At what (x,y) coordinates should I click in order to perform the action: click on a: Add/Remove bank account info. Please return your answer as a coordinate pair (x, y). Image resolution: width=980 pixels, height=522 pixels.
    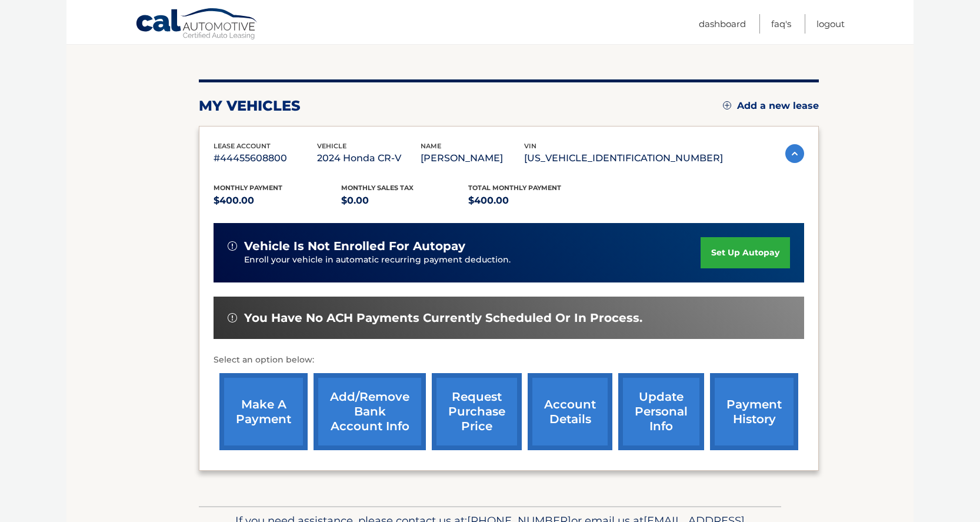
    Looking at the image, I should click on (369, 411).